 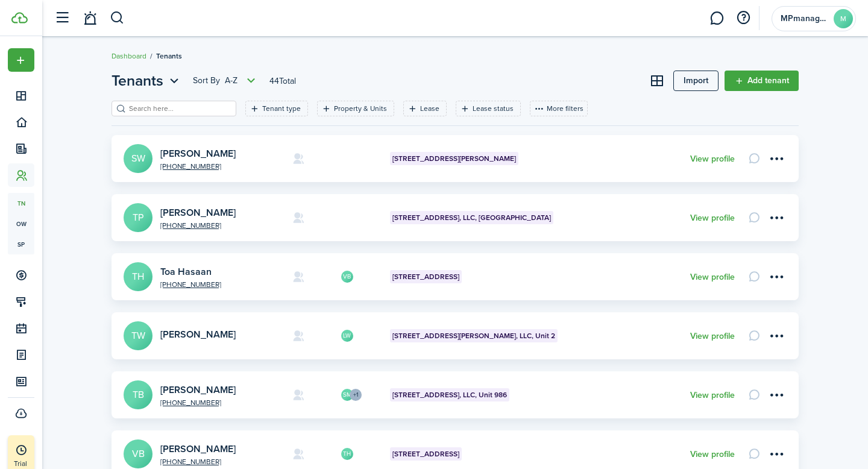 What do you see at coordinates (21, 203) in the screenshot?
I see `span: tn` at bounding box center [21, 203].